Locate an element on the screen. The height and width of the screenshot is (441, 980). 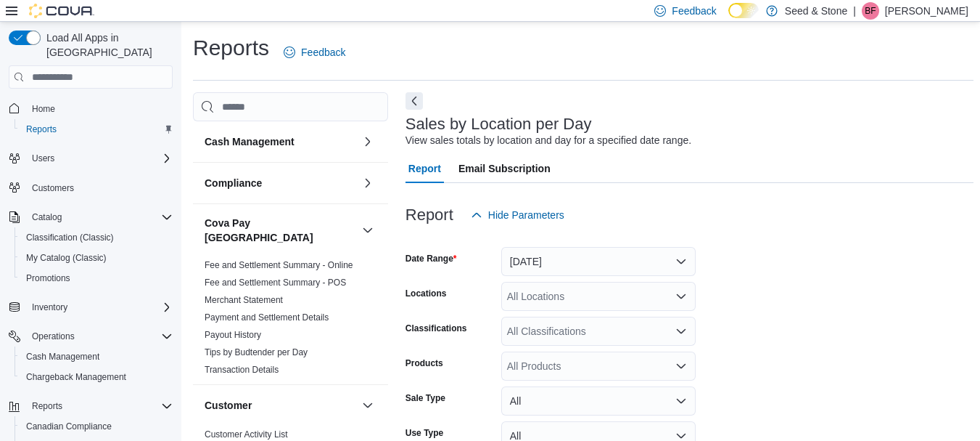
p: Seed & Stone is located at coordinates (816, 11).